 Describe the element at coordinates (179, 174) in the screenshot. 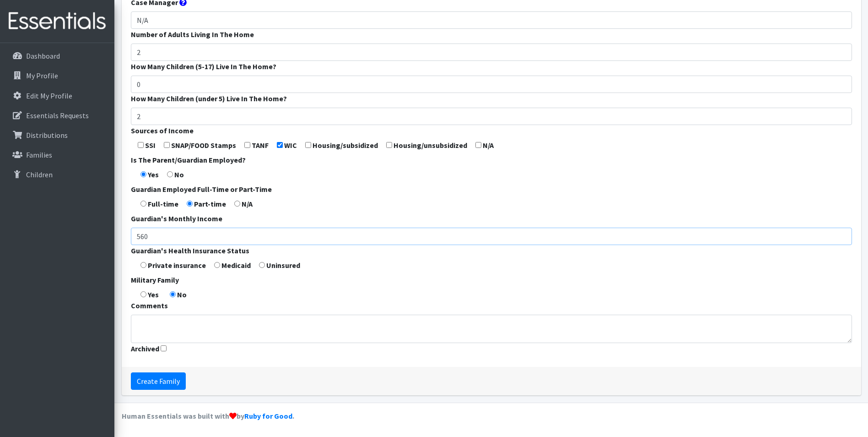

I see `label: No` at that location.